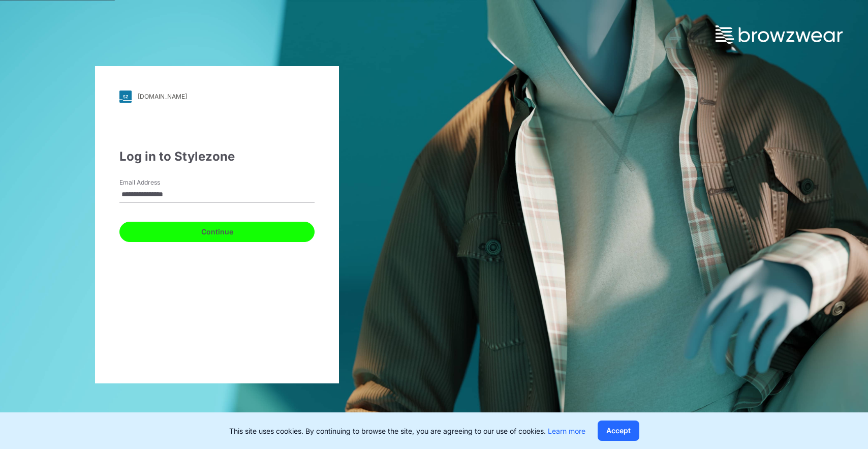 The width and height of the screenshot is (868, 449). Describe the element at coordinates (779, 34) in the screenshot. I see `img: browzwear-logo.73288ffb.svg` at that location.